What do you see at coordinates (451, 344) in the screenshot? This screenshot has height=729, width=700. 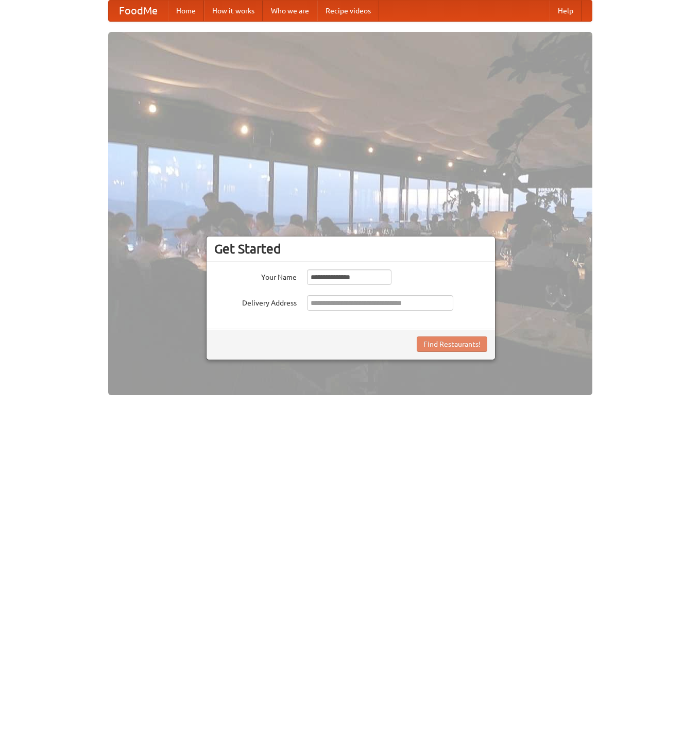 I see `button: Find Restaurants!` at bounding box center [451, 344].